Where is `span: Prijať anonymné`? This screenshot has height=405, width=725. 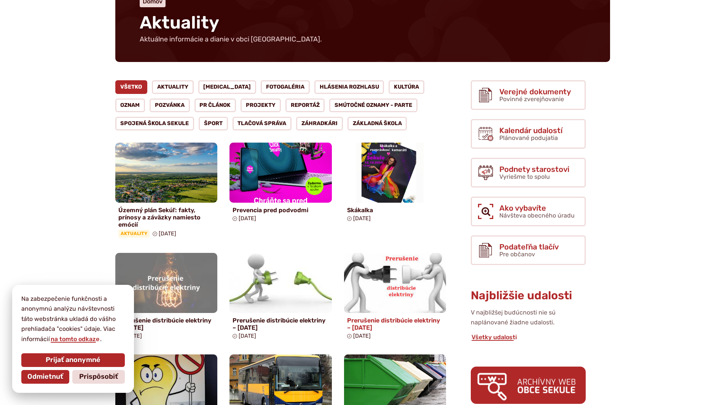
span: Prijať anonymné is located at coordinates (73, 360).